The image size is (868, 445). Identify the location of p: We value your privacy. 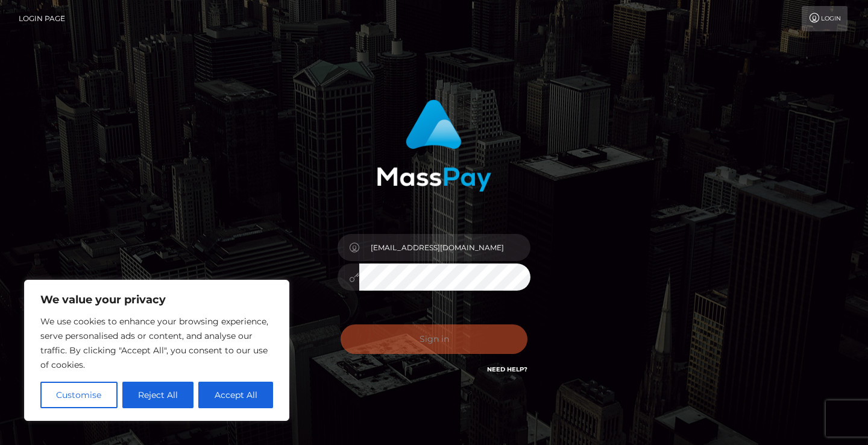
(157, 299).